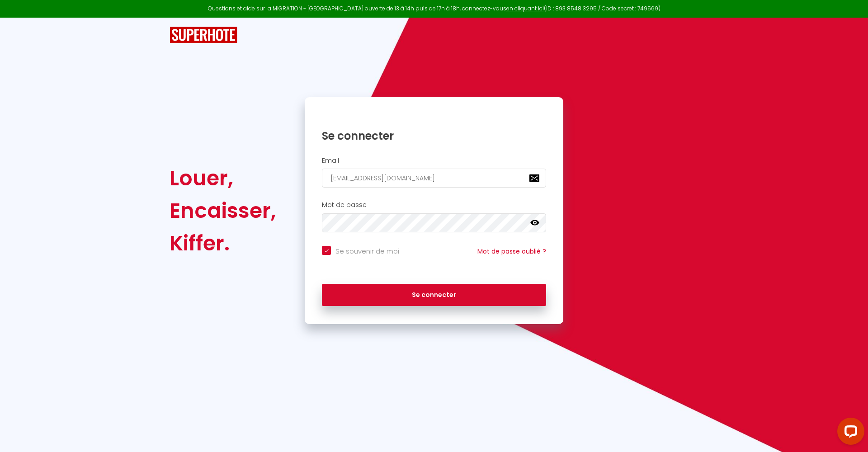  I want to click on h1: Se connecter, so click(434, 136).